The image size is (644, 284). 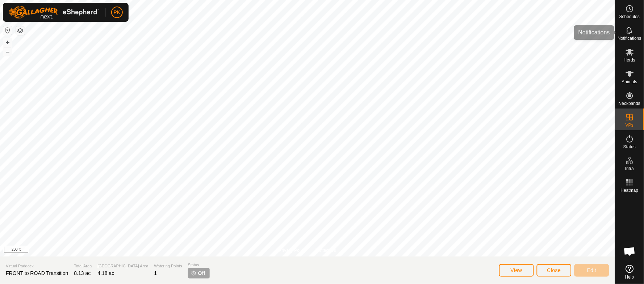 I want to click on button: Edit, so click(x=592, y=271).